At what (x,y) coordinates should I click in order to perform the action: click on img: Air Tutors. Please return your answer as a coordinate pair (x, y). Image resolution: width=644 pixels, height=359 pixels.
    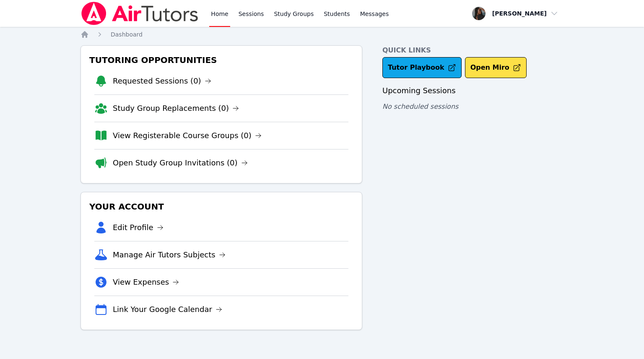
    Looking at the image, I should click on (140, 13).